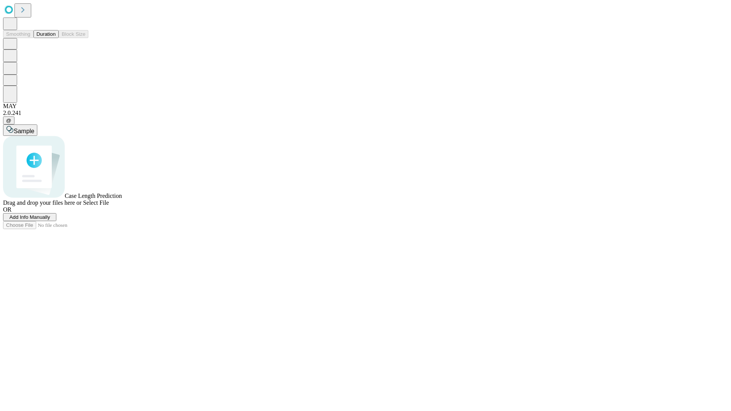 This screenshot has width=731, height=411. I want to click on span: Select File, so click(96, 203).